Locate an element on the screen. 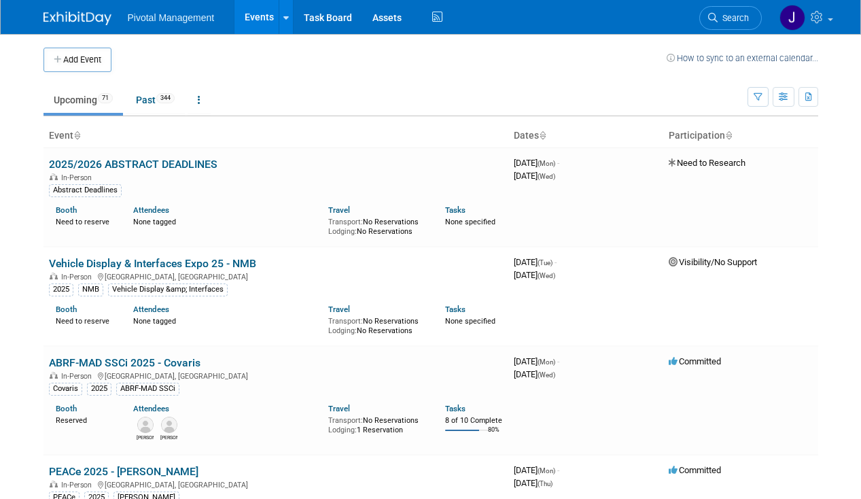 The width and height of the screenshot is (861, 499). a: Upcoming71 is located at coordinates (83, 100).